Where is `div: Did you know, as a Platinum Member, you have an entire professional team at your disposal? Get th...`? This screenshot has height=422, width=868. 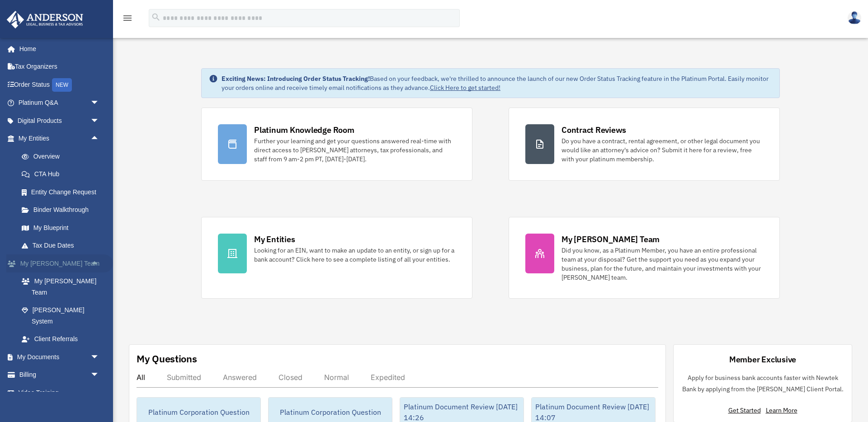
div: Did you know, as a Platinum Member, you have an entire professional team at your disposal? Get th... is located at coordinates (663, 264).